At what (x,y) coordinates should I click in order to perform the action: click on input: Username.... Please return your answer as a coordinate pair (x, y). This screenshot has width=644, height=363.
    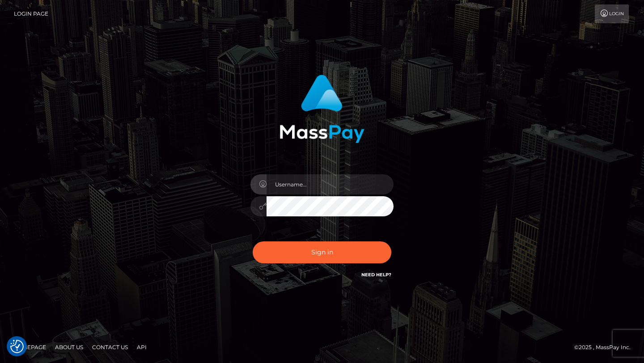
    Looking at the image, I should click on (330, 184).